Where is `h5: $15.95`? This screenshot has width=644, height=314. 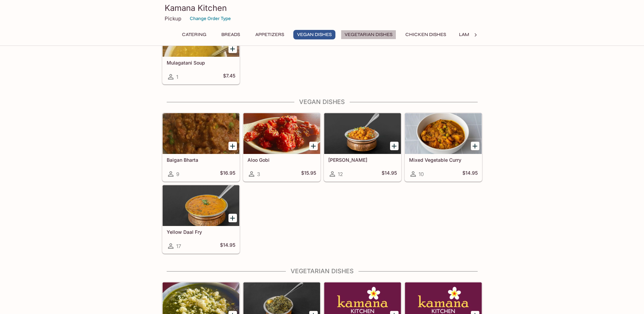
h5: $15.95 is located at coordinates (309, 174).